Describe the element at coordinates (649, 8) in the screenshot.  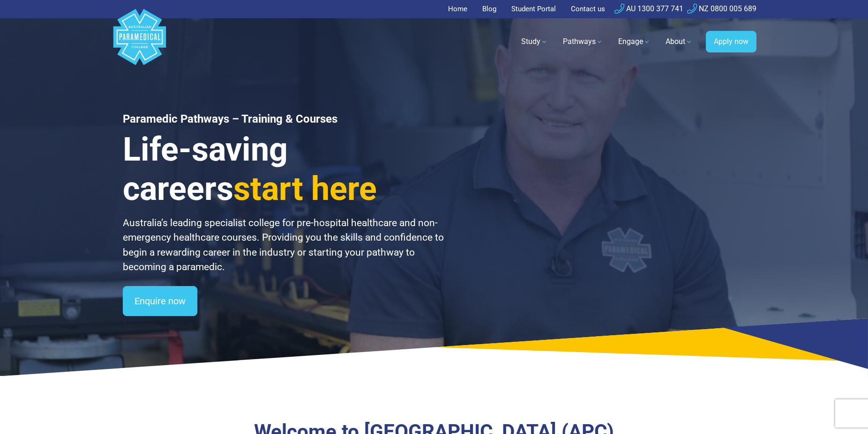
I see `a: AU 1300 377 741` at that location.